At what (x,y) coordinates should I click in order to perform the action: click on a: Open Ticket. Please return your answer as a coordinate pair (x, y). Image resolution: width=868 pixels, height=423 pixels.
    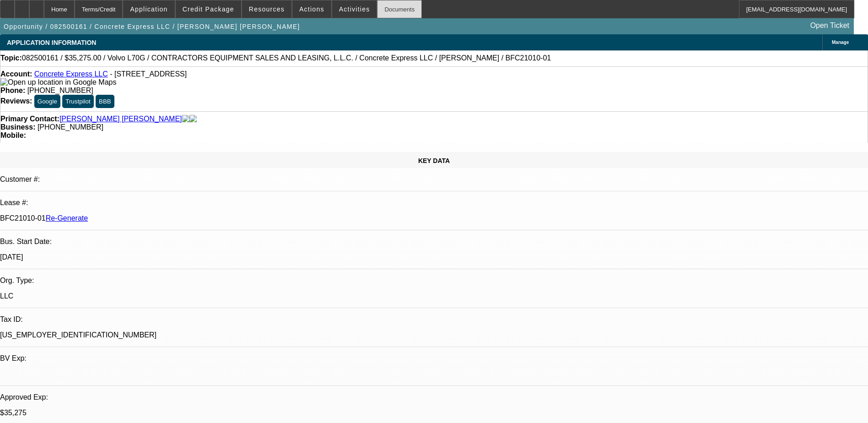
    Looking at the image, I should click on (829, 26).